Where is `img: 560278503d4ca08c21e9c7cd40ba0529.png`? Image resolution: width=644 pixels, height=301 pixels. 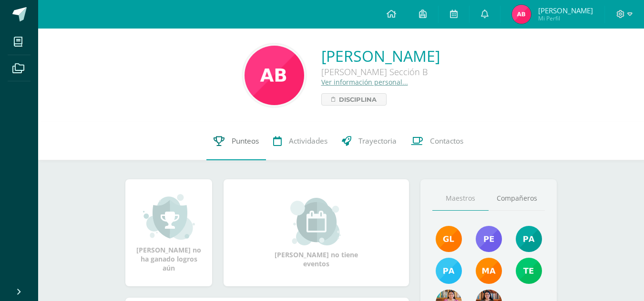 img: 560278503d4ca08c21e9c7cd40ba0529.png is located at coordinates (489, 271).